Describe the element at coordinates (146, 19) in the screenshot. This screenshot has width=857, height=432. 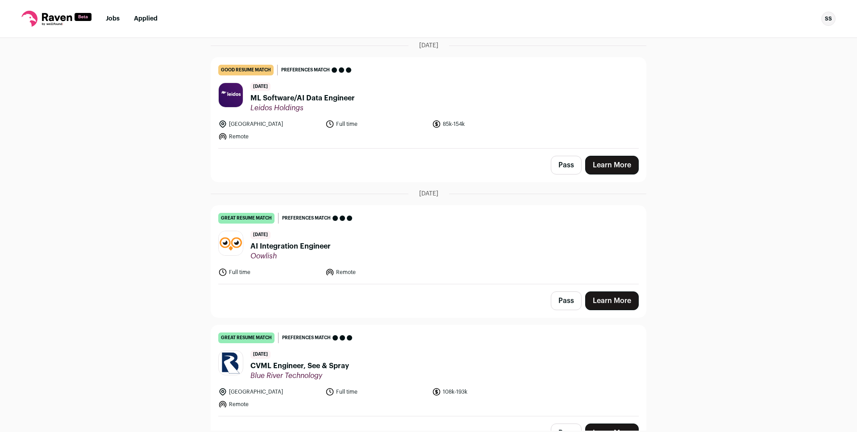
I see `a: Applied` at that location.